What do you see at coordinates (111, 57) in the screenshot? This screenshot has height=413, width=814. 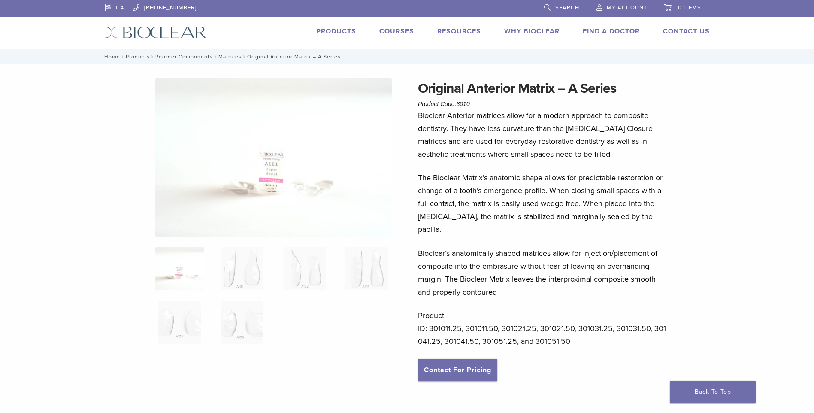 I see `a: Home` at bounding box center [111, 57].